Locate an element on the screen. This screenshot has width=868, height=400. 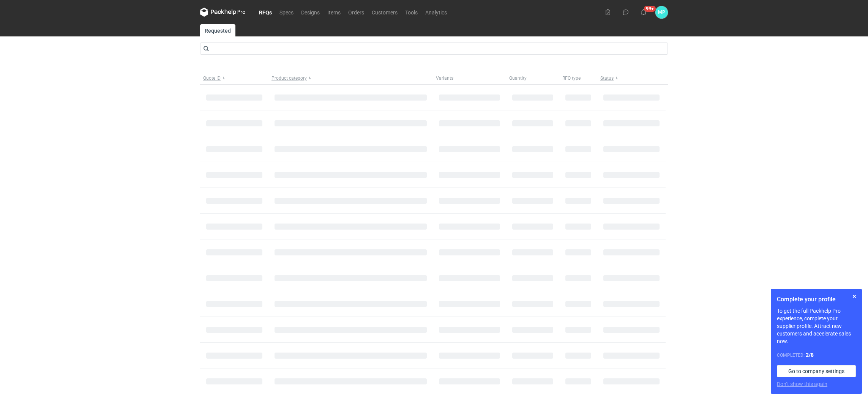
a: Items is located at coordinates (333, 12).